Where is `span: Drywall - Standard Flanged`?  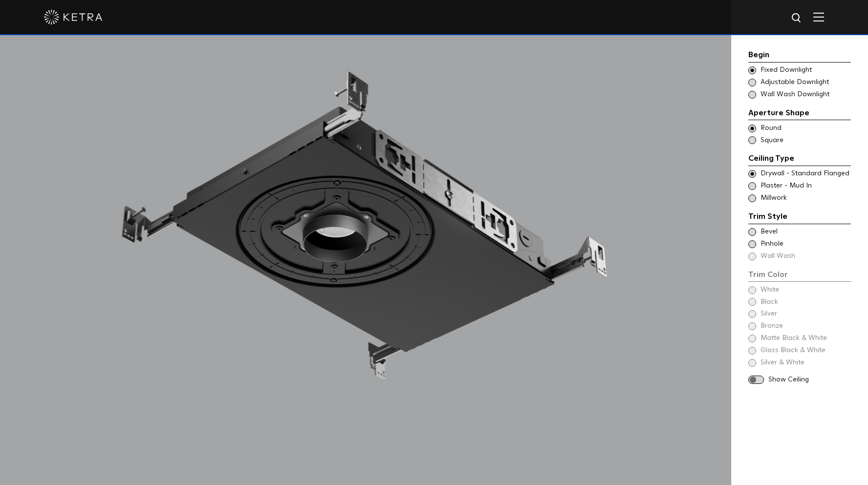
span: Drywall - Standard Flanged is located at coordinates (805, 174).